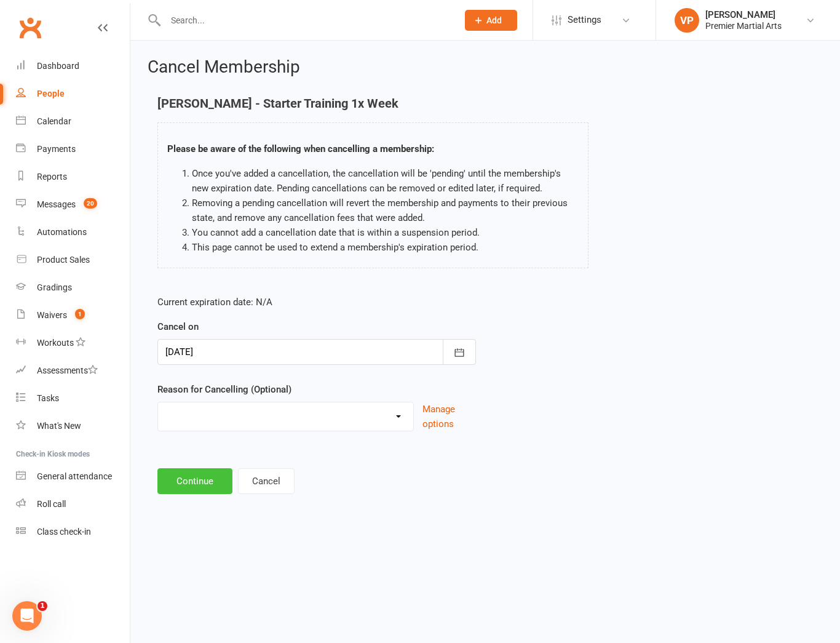  Describe the element at coordinates (51, 176) in the screenshot. I see `div: Reports` at that location.